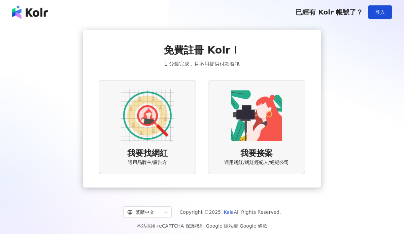 The image size is (404, 234). What do you see at coordinates (144, 212) in the screenshot?
I see `div: 繁體中文` at bounding box center [144, 212].